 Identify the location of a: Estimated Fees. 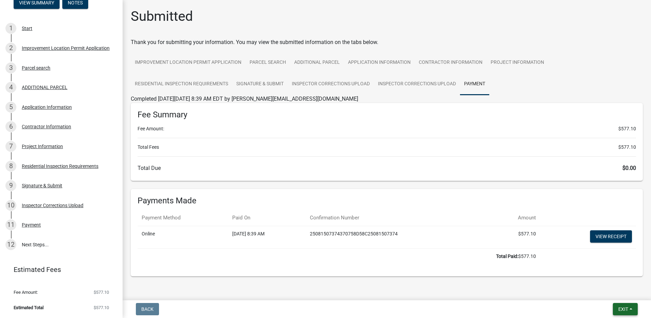
(59, 269).